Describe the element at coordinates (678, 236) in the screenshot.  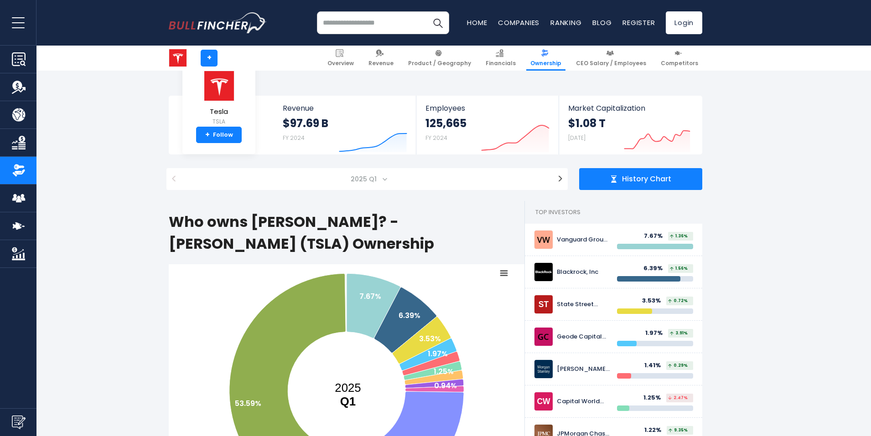
I see `span: 1.36%` at that location.